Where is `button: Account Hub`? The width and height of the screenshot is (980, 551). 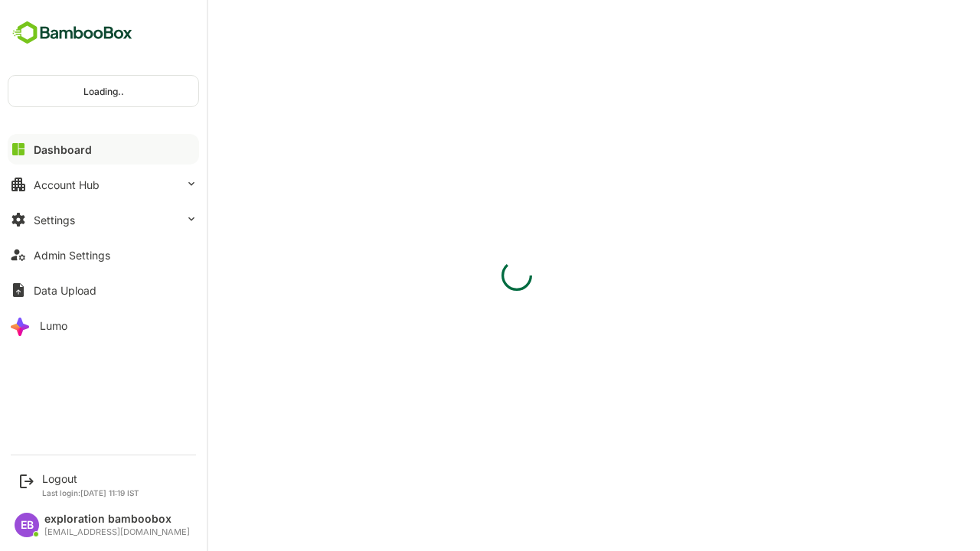
button: Account Hub is located at coordinates (103, 185).